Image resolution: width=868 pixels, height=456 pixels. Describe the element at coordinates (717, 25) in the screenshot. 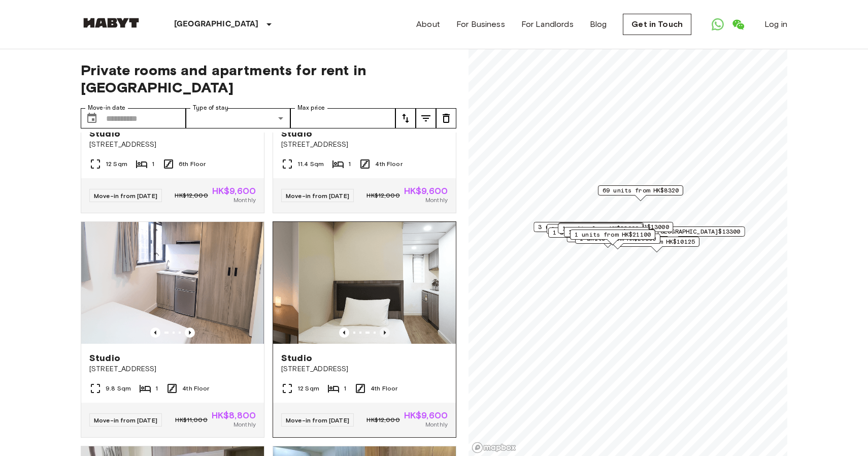

I see `a: Open WhatsApp` at that location.